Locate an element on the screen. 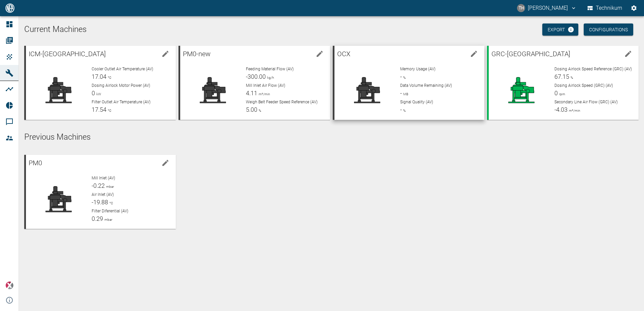 The width and height of the screenshot is (644, 311). svg: Now with HF Export is located at coordinates (571, 30).